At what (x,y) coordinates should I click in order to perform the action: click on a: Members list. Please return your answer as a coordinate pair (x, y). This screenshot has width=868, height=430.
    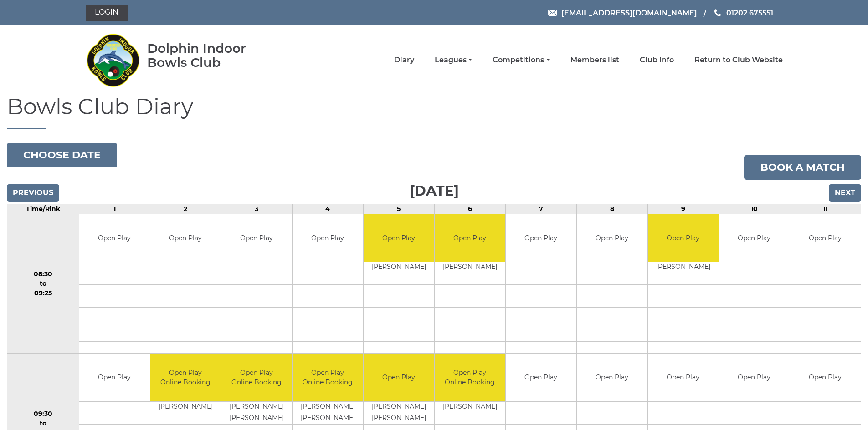
    Looking at the image, I should click on (594, 60).